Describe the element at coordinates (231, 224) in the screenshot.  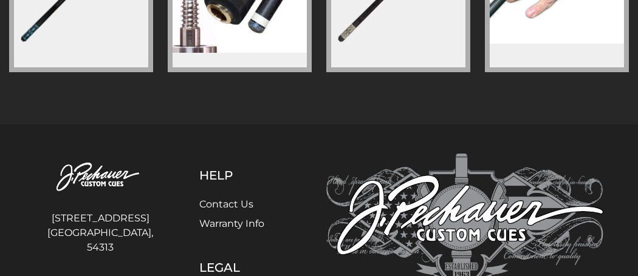
I see `a: Warranty Info` at that location.